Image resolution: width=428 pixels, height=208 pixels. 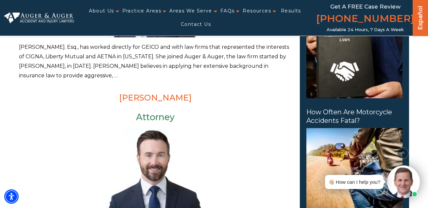 I want to click on a: Resources, so click(x=257, y=11).